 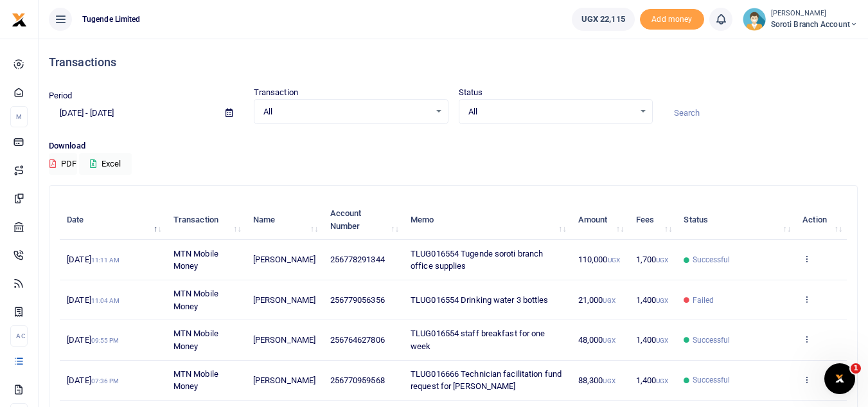 What do you see at coordinates (476, 260) in the screenshot?
I see `span: TLUG016554 Tugende soroti branch office supplies` at bounding box center [476, 260].